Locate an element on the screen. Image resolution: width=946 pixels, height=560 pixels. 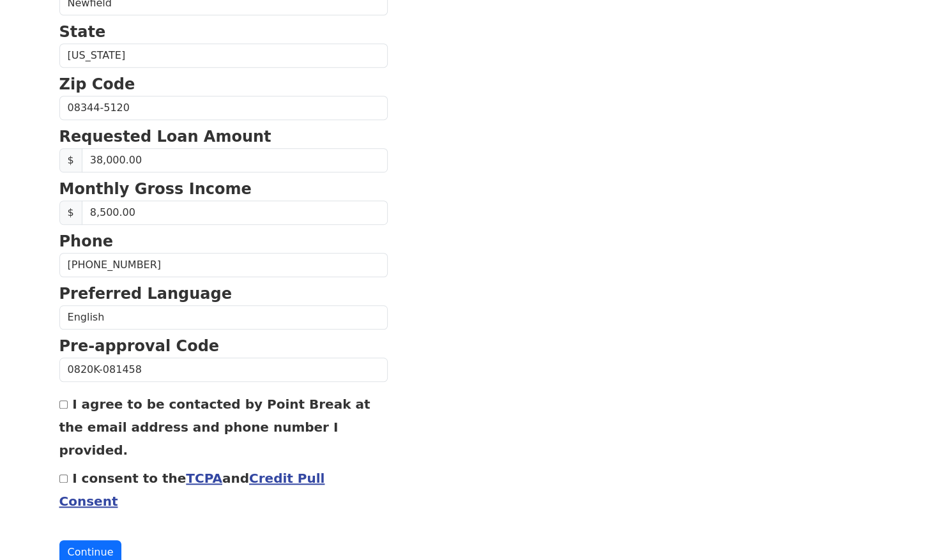
strong: State is located at coordinates (82, 32).